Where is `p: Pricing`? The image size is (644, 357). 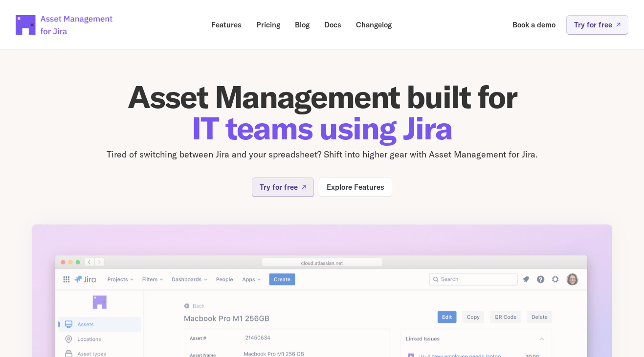 p: Pricing is located at coordinates (268, 24).